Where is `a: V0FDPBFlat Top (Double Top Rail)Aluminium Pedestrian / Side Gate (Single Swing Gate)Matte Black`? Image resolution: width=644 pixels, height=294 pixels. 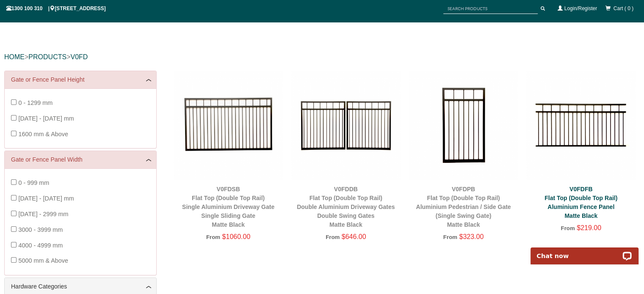 a: V0FDPBFlat Top (Double Top Rail)Aluminium Pedestrian / Side Gate (Single Swing Gate)Matte Black is located at coordinates (463, 207).